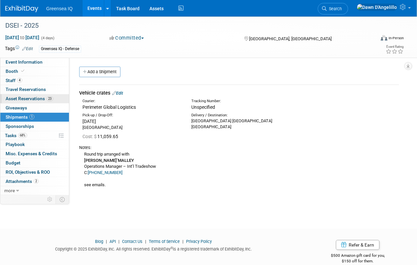  Describe the element at coordinates (164, 242) in the screenshot. I see `a: Terms of Service` at that location.